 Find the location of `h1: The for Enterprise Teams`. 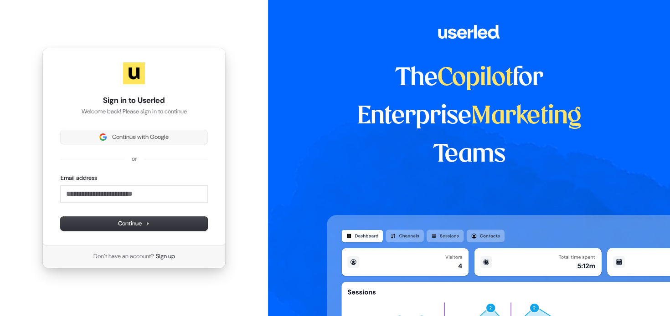

h1: The for Enterprise Teams is located at coordinates (469, 117).